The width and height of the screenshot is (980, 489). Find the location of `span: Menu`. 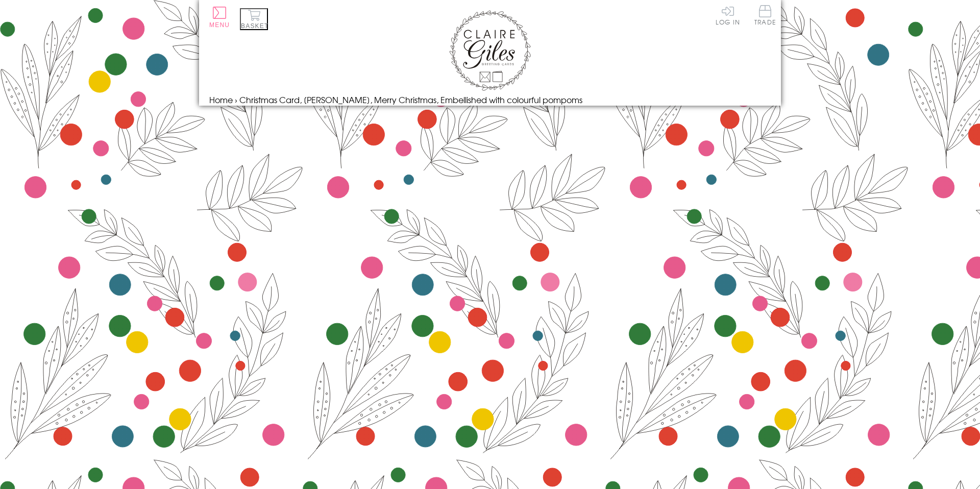

span: Menu is located at coordinates (220, 25).